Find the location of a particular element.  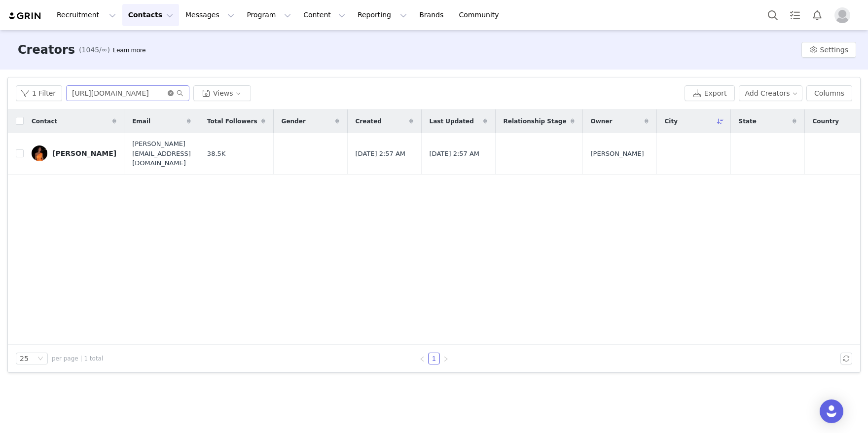

span: Email is located at coordinates (141, 121).